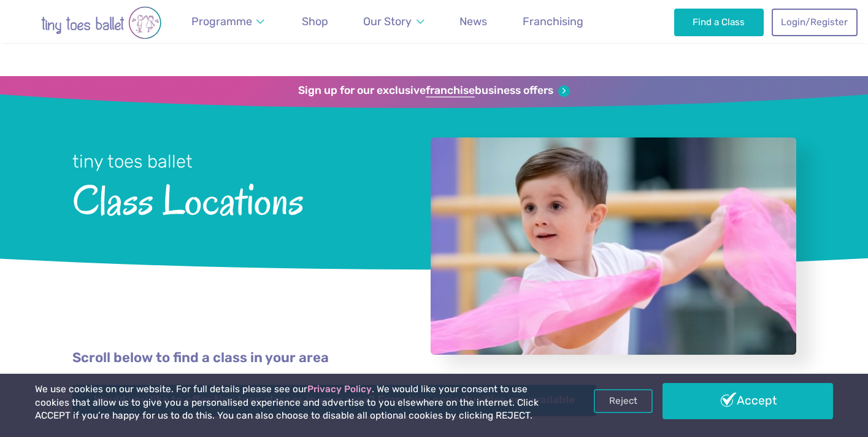 The image size is (868, 437). I want to click on span: Shop, so click(314, 21).